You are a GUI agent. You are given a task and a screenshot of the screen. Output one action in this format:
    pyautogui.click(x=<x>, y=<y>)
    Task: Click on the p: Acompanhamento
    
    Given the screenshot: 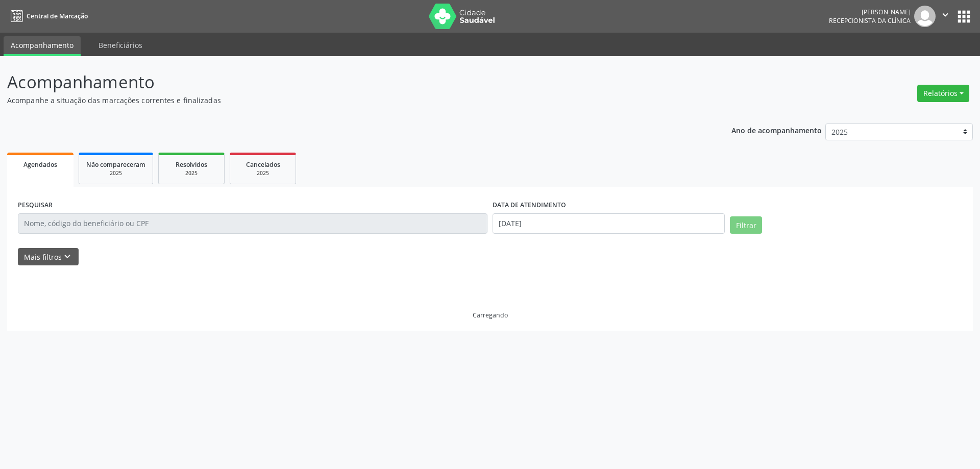 What is the action you would take?
    pyautogui.click(x=345, y=82)
    